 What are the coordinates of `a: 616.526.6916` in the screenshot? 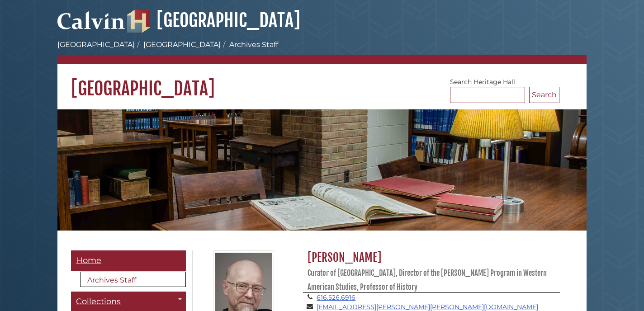 It's located at (336, 298).